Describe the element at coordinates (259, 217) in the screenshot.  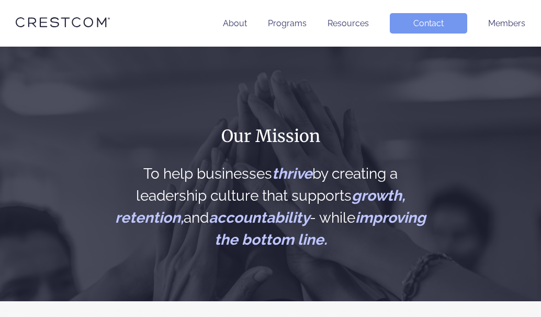
I see `span: accountability` at that location.